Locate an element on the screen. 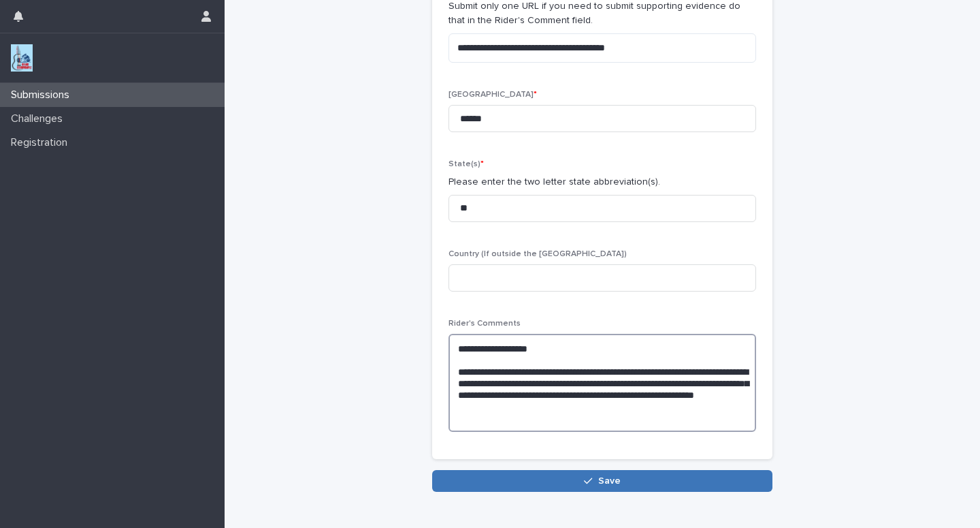  span: Save is located at coordinates (609, 481).